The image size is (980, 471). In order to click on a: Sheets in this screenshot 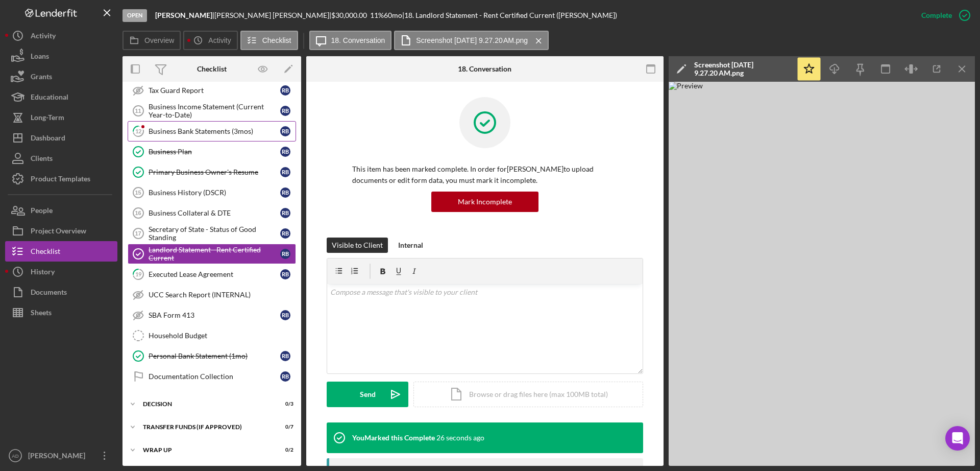, I will do `click(62, 312)`.